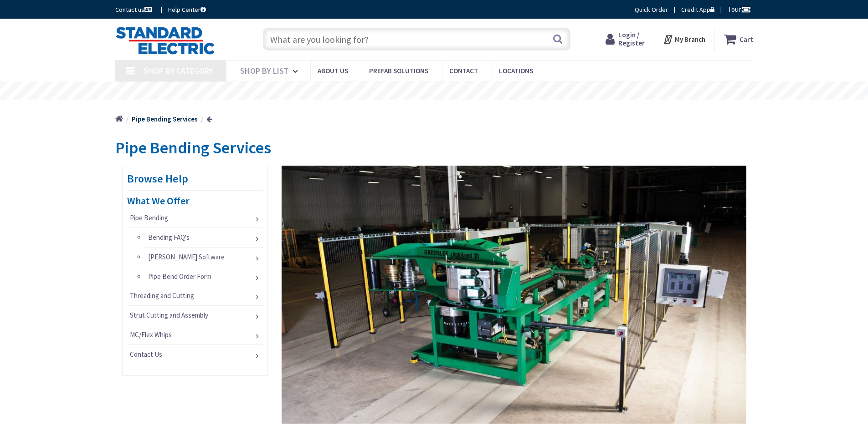 This screenshot has width=868, height=430. I want to click on a: Help Center, so click(187, 10).